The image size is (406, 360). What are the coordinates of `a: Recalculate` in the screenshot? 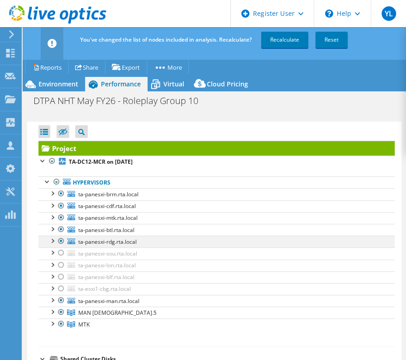 It's located at (285, 40).